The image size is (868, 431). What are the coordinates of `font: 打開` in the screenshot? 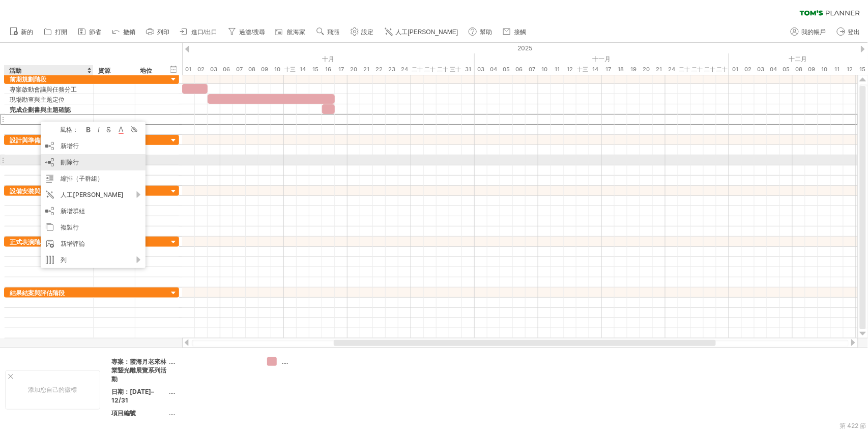 It's located at (61, 32).